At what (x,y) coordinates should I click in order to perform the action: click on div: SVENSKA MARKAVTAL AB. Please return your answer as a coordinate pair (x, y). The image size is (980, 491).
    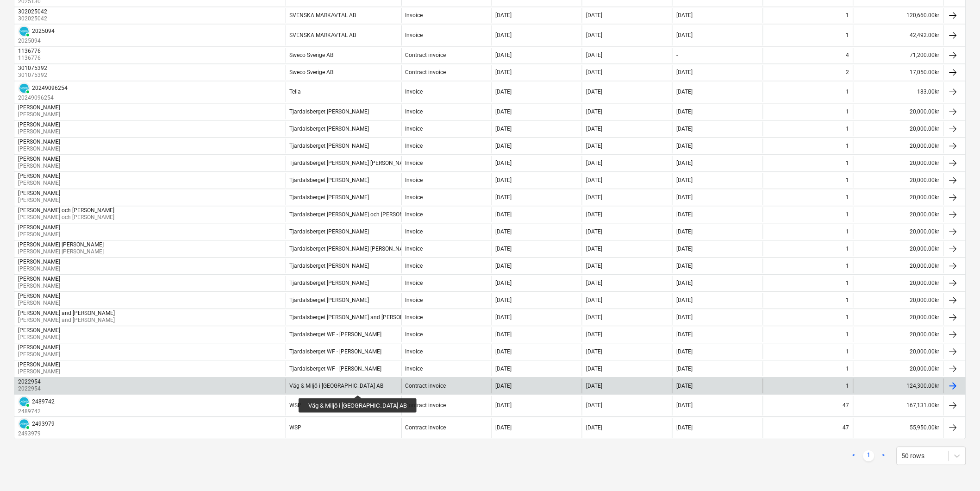
    Looking at the image, I should click on (323, 15).